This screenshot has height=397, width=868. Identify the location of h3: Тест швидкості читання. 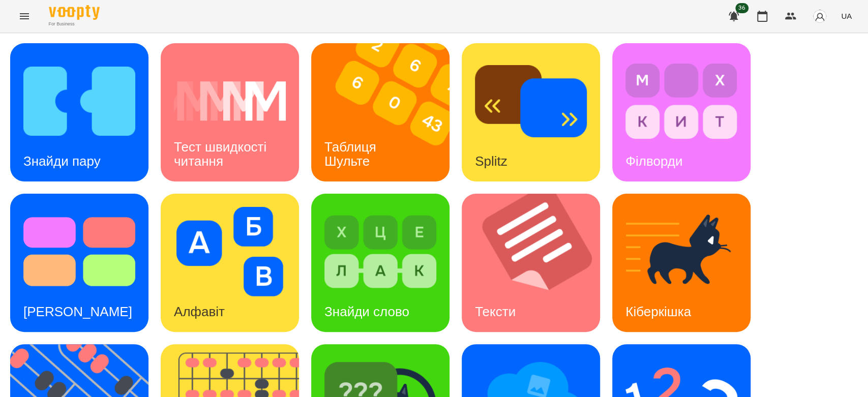
(222, 153).